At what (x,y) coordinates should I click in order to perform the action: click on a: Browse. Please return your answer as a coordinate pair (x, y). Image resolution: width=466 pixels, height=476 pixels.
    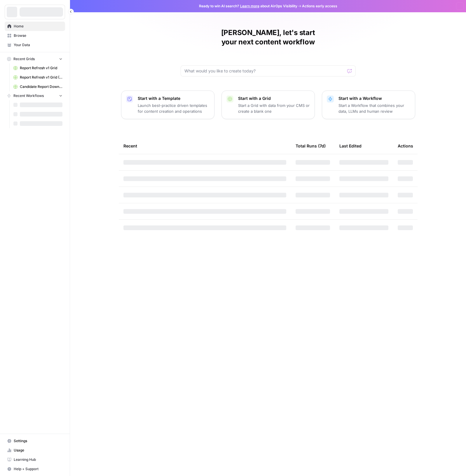
    Looking at the image, I should click on (35, 36).